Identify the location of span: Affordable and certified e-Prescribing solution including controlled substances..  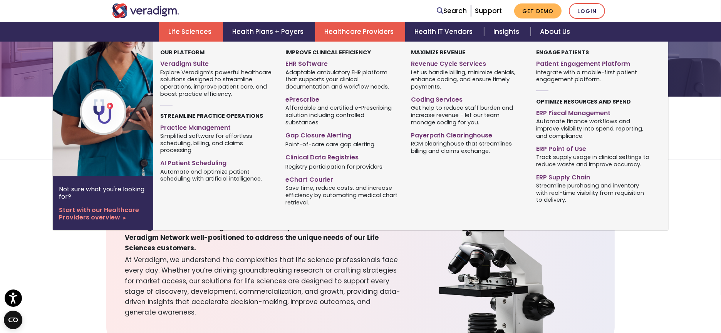
(342, 115).